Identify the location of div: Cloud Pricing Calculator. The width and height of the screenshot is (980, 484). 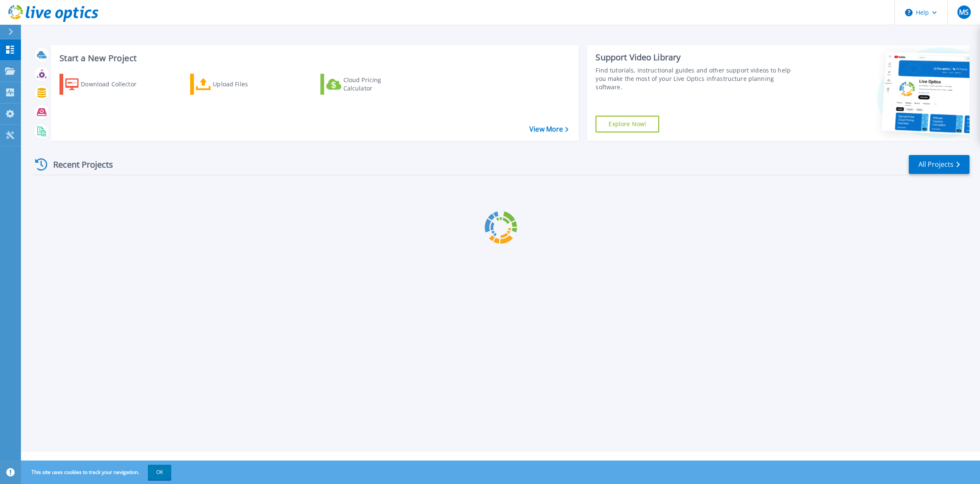
(377, 84).